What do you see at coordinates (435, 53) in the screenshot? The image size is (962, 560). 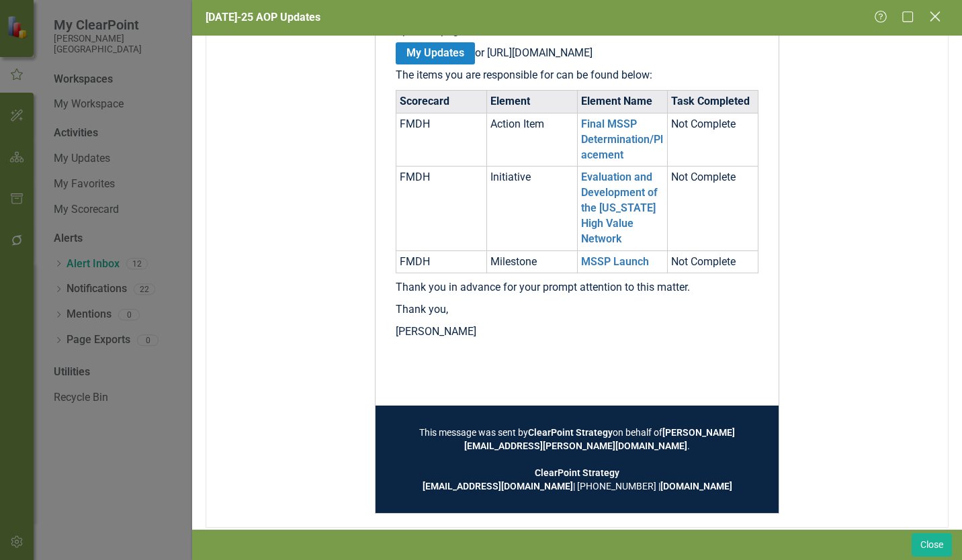 I see `a: My Updates` at bounding box center [435, 53].